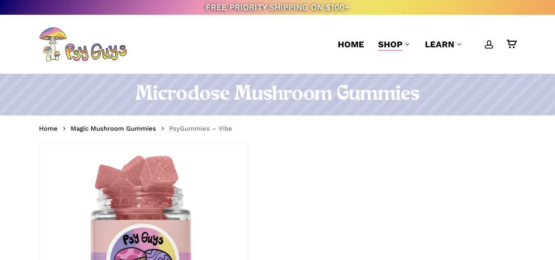 The width and height of the screenshot is (555, 260). I want to click on a: Magic Mushroom Gummies, so click(113, 128).